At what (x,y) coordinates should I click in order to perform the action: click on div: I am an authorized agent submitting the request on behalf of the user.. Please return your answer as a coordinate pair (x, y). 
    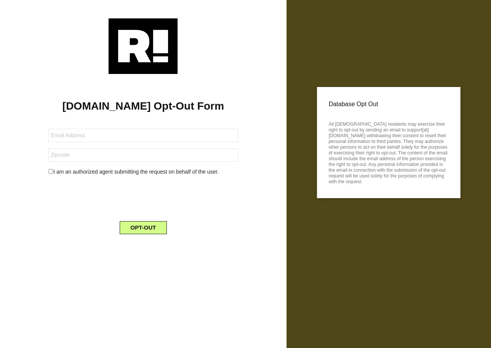
    Looking at the image, I should click on (143, 172).